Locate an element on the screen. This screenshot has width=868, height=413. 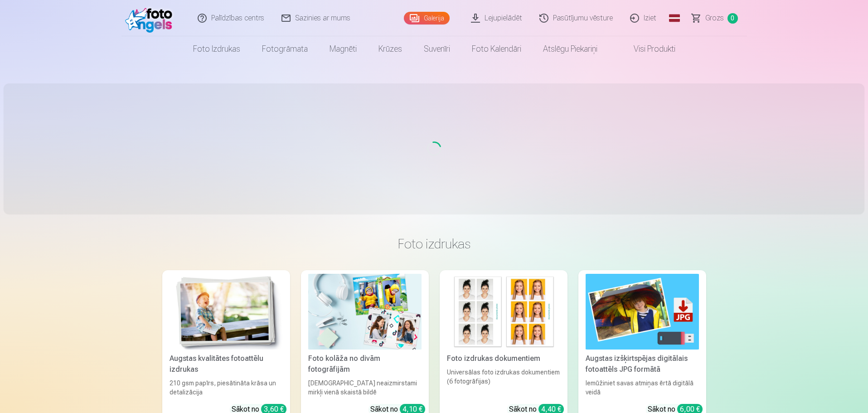
a: Magnēti is located at coordinates (343, 49).